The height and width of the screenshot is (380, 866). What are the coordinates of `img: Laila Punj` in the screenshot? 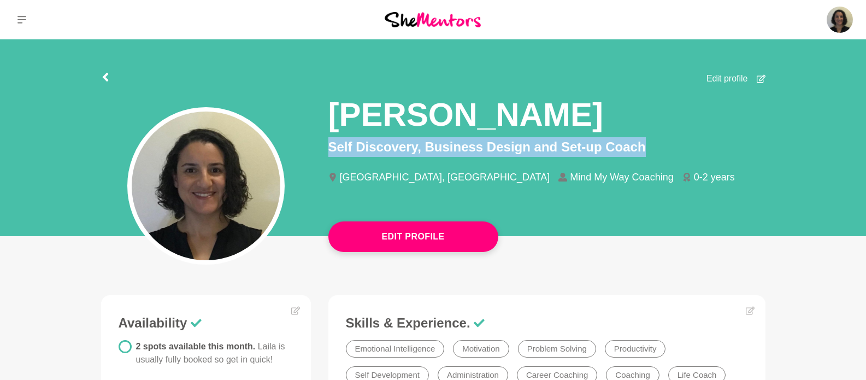 It's located at (840, 20).